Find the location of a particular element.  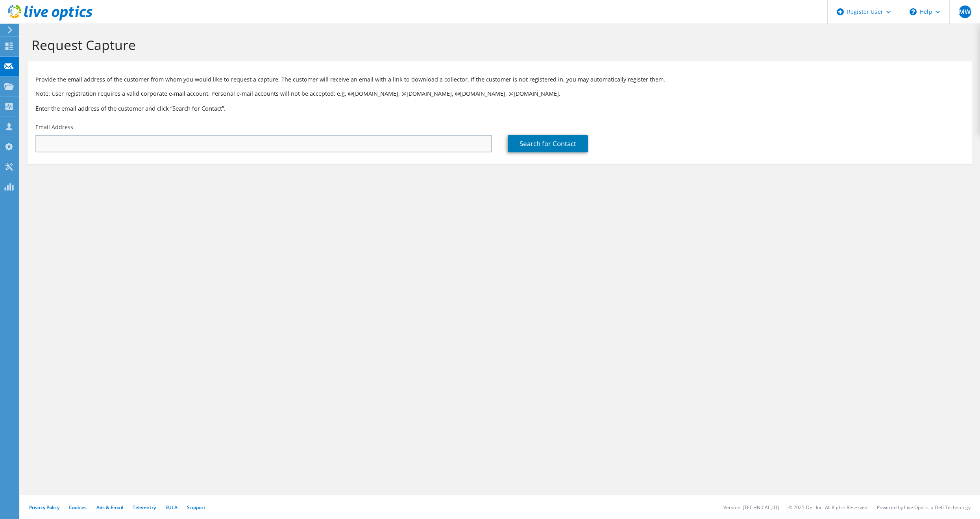

p: Provide the email address of the customer from whom you would like to request a capture. The cust... is located at coordinates (500, 80).